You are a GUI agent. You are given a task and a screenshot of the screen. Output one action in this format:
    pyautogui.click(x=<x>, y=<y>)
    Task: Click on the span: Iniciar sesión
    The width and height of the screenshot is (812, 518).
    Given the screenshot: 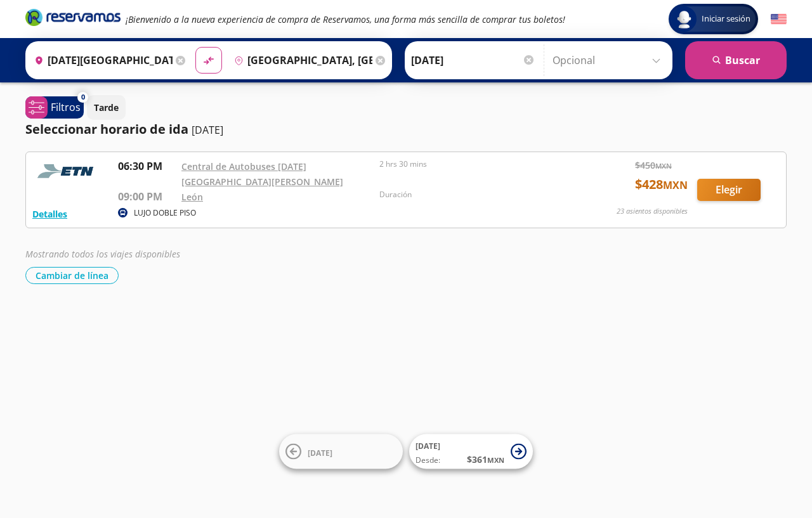 What is the action you would take?
    pyautogui.click(x=726, y=19)
    